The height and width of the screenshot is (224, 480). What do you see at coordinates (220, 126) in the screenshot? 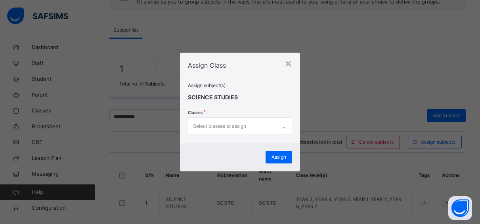
I see `div: Select classes to assign` at bounding box center [220, 126].